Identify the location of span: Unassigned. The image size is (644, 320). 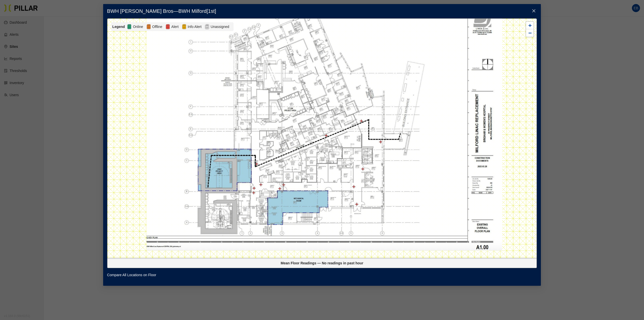
(220, 26).